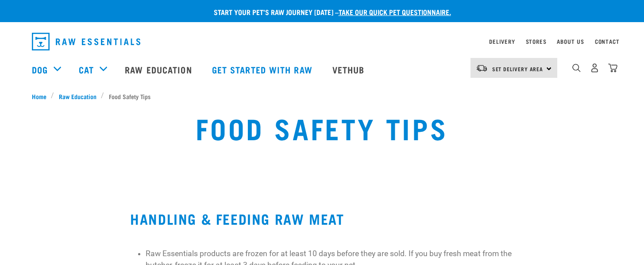 Image resolution: width=644 pixels, height=265 pixels. I want to click on a: Delivery, so click(502, 42).